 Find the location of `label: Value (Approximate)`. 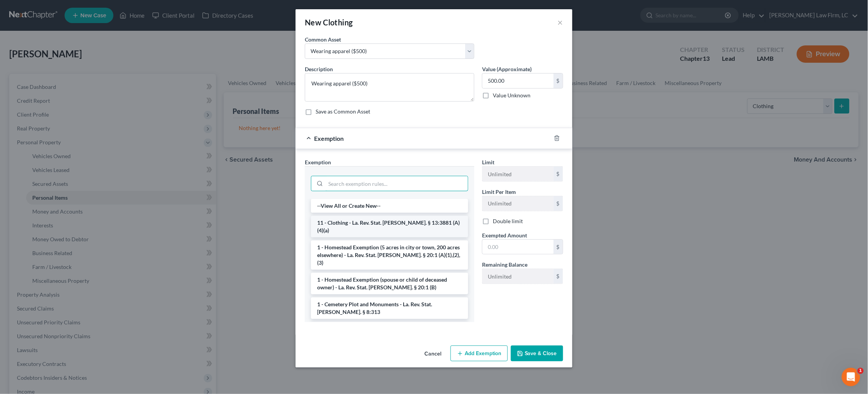

label: Value (Approximate) is located at coordinates (507, 69).